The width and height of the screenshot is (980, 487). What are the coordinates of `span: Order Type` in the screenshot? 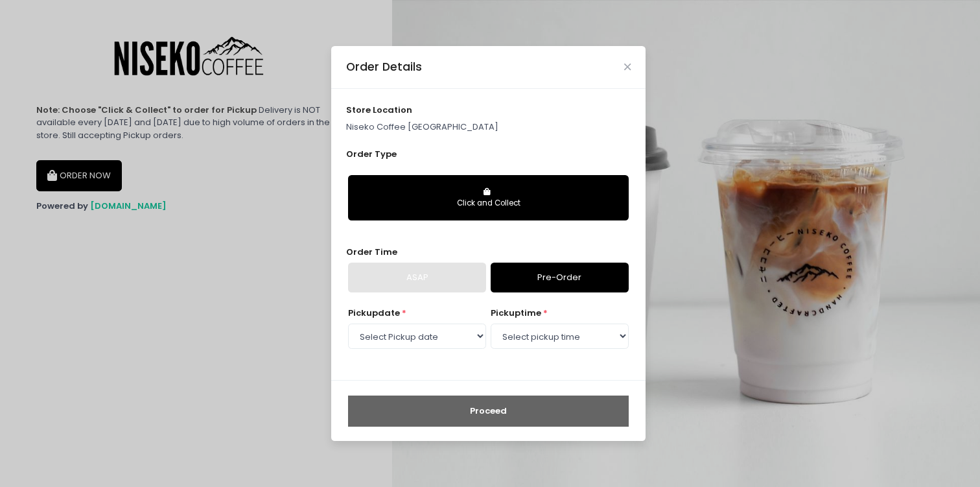 It's located at (371, 154).